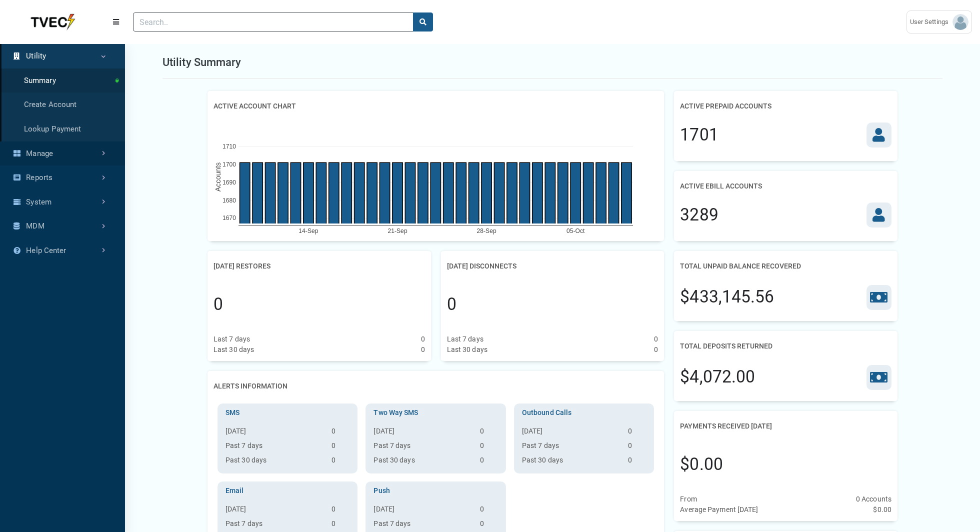 The image size is (980, 532). I want to click on h3: Email, so click(288, 490).